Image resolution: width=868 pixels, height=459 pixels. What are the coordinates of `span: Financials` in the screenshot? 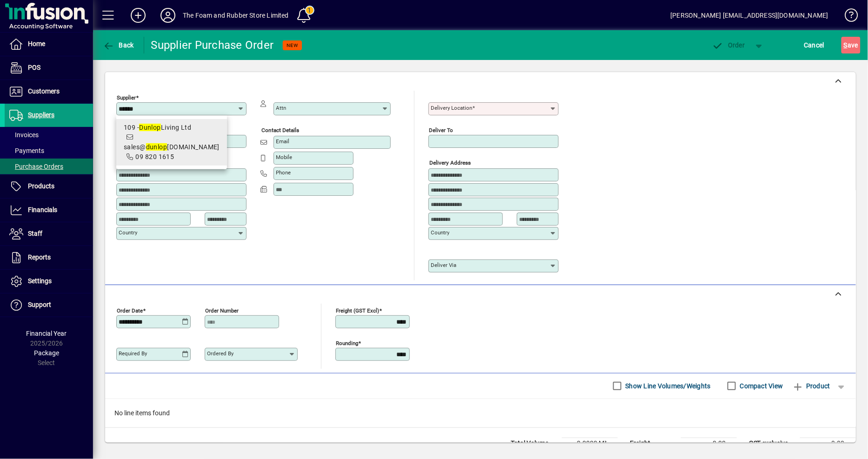 It's located at (42, 210).